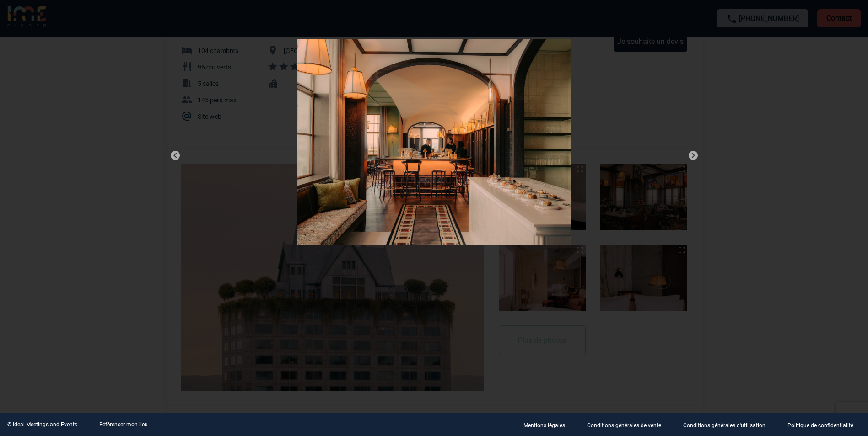 Image resolution: width=868 pixels, height=436 pixels. What do you see at coordinates (544, 426) in the screenshot?
I see `p: Mentions légales` at bounding box center [544, 426].